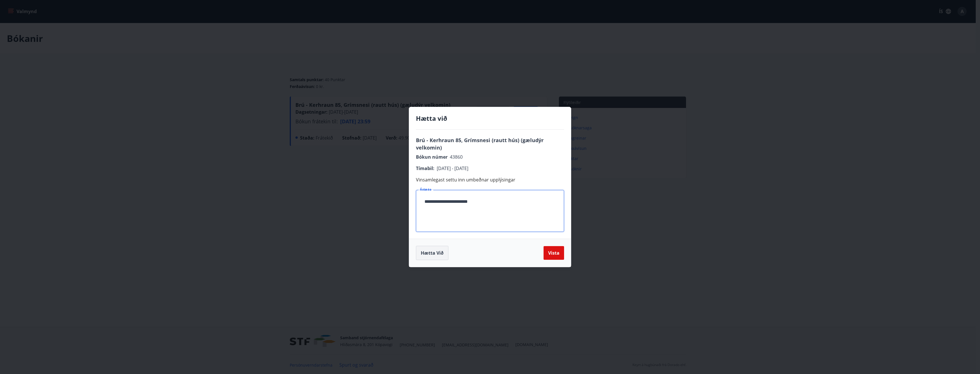 The image size is (980, 374). I want to click on span: Vinsamlegast settu inn umbeðnar upplýsingar, so click(466, 180).